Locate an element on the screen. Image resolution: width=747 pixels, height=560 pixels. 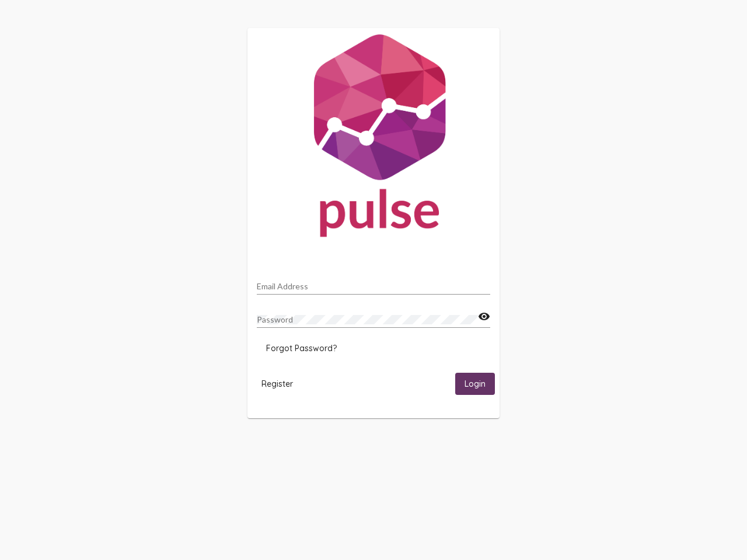
span: Login is located at coordinates (475, 384).